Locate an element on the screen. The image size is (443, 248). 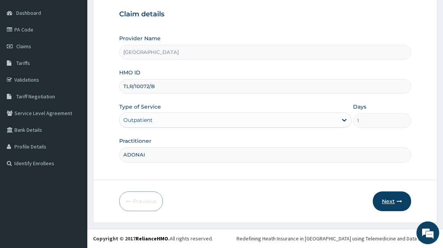
h3: Claim details is located at coordinates (265, 14).